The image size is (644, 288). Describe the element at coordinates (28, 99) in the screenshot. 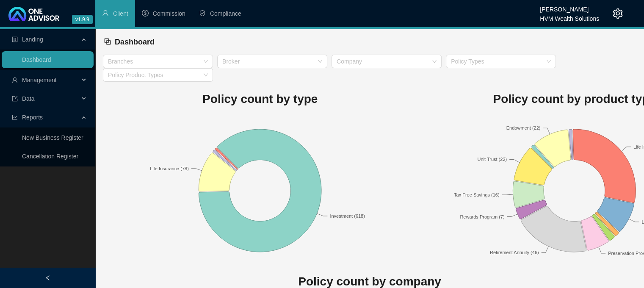

I see `span: Data` at that location.